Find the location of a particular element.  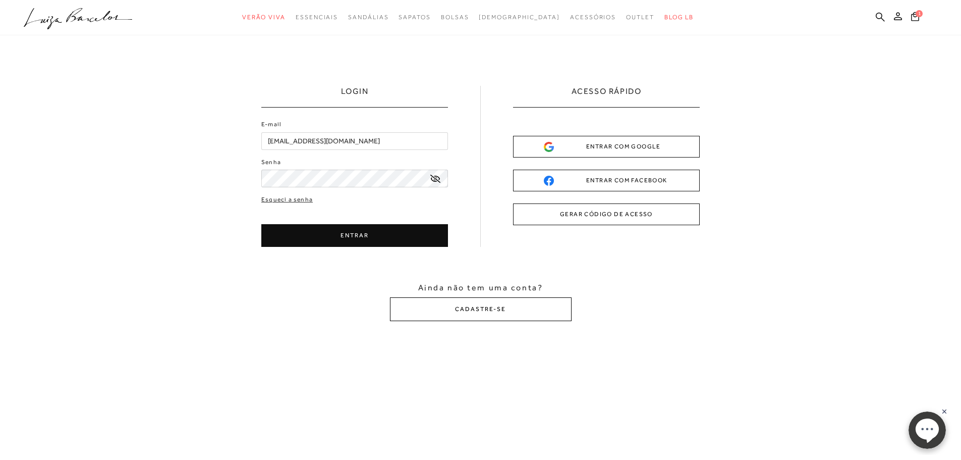

button: ENTRAR is located at coordinates (355, 235).